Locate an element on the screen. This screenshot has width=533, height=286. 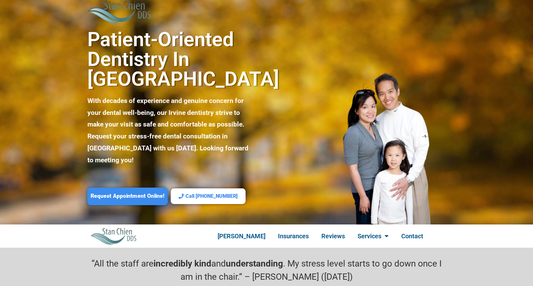
p: With decades of experience and genuine concern for your dental well-being, our Irvine dentistry s... is located at coordinates (168, 131).